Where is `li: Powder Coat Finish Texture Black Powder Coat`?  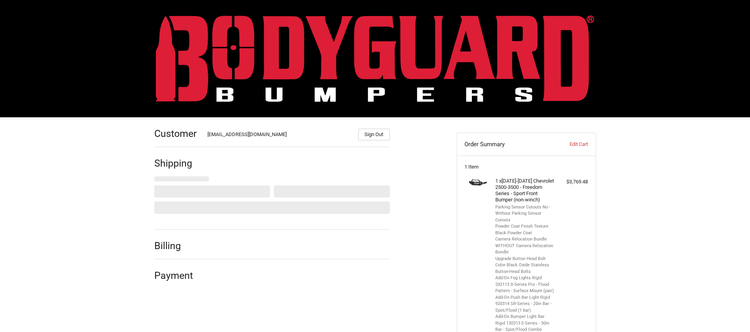 li: Powder Coat Finish Texture Black Powder Coat is located at coordinates (525, 229).